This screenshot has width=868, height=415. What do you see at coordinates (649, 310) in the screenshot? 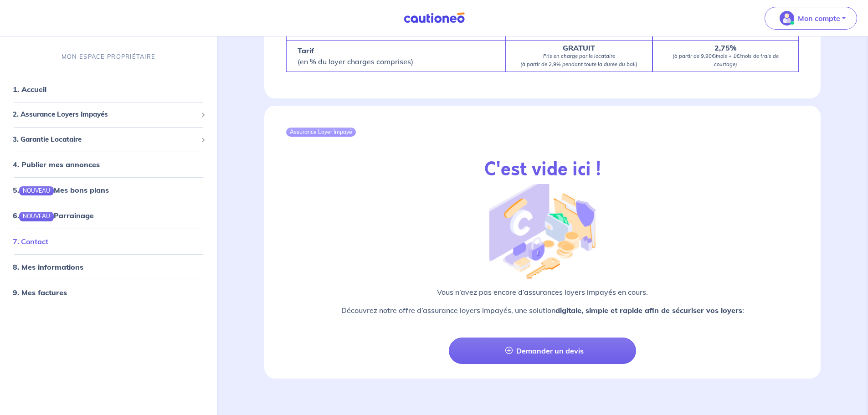
I see `strong: digitale, simple et rapide afin de sécuriser vos loyers` at bounding box center [649, 310].